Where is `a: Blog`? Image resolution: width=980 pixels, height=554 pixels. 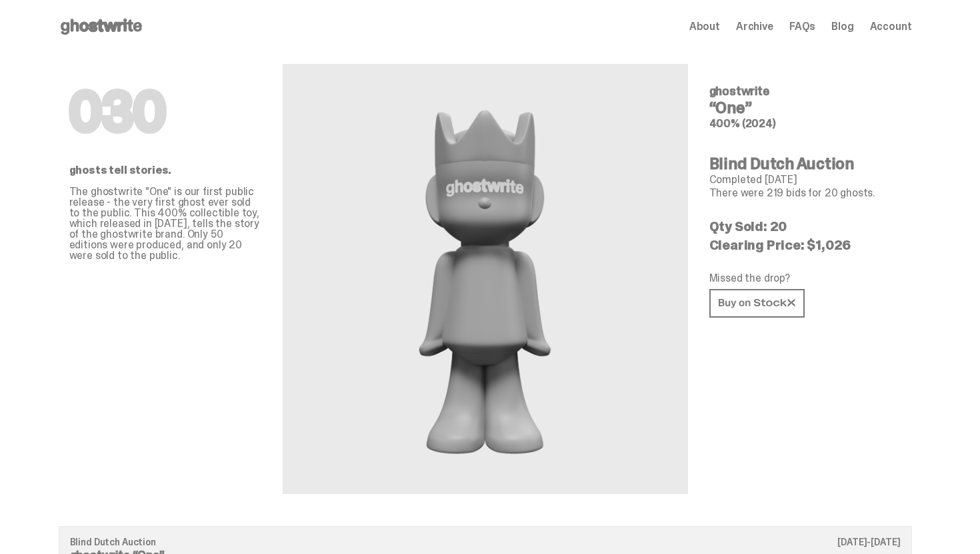 a: Blog is located at coordinates (842, 26).